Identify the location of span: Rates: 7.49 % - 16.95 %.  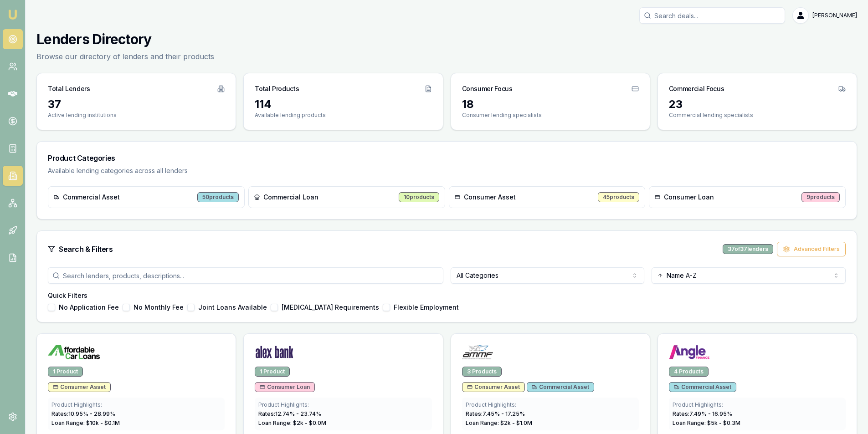
(702, 414).